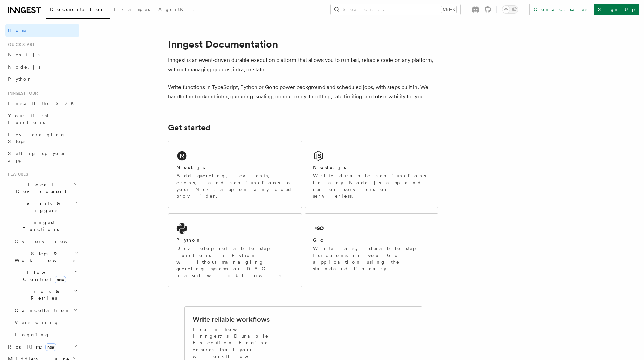 The width and height of the screenshot is (644, 360). Describe the element at coordinates (45, 335) in the screenshot. I see `a: Logging` at that location.